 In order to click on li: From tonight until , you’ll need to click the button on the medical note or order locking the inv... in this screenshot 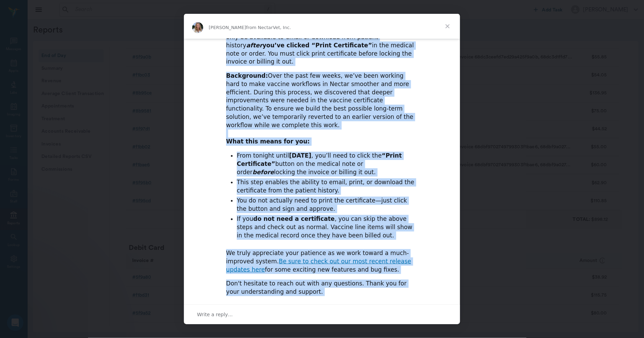, I will do `click(327, 164)`.